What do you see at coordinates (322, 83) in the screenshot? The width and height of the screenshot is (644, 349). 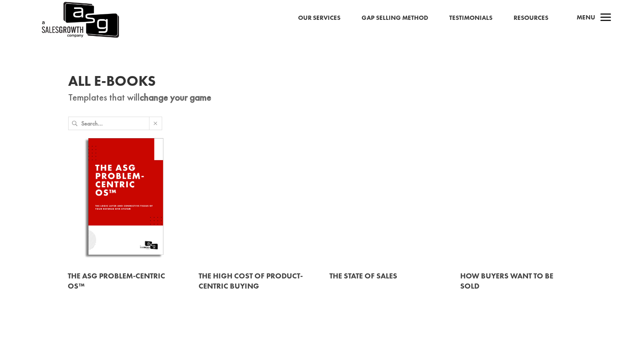 I see `h1: All E-Books` at bounding box center [322, 83].